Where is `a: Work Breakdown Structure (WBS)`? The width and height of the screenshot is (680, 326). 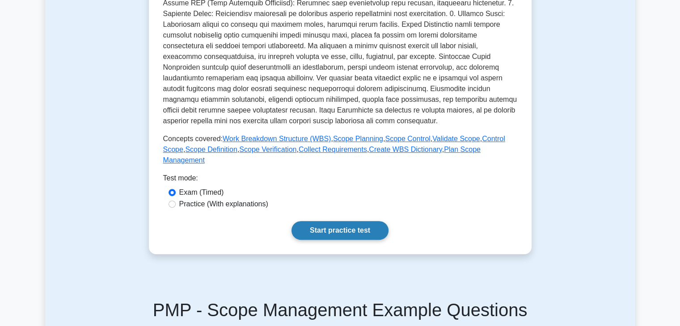
a: Work Breakdown Structure (WBS) is located at coordinates (277, 139).